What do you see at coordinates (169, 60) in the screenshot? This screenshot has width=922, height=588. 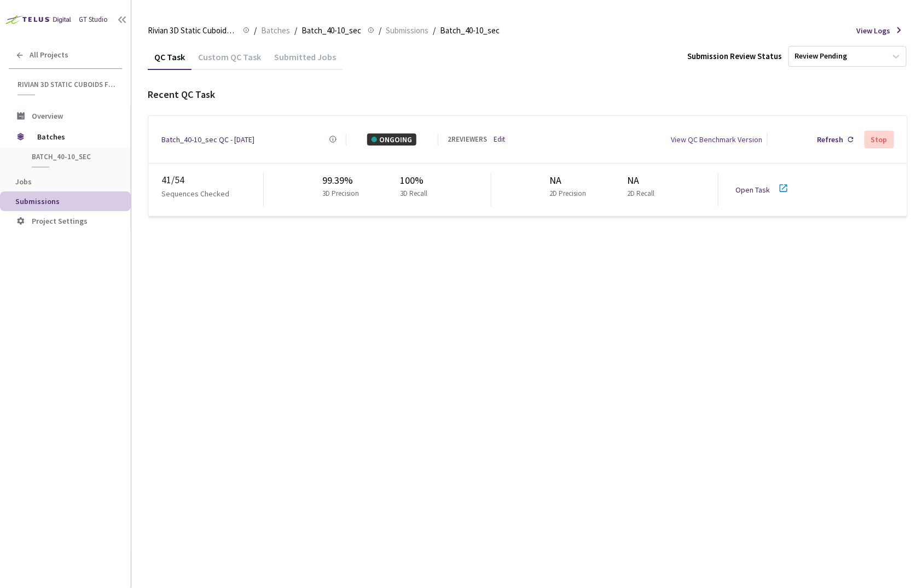 I see `div: QC Task` at bounding box center [169, 60].